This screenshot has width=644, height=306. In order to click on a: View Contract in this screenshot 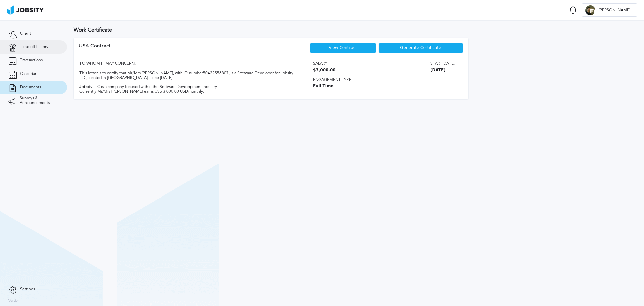, I will do `click(343, 48)`.